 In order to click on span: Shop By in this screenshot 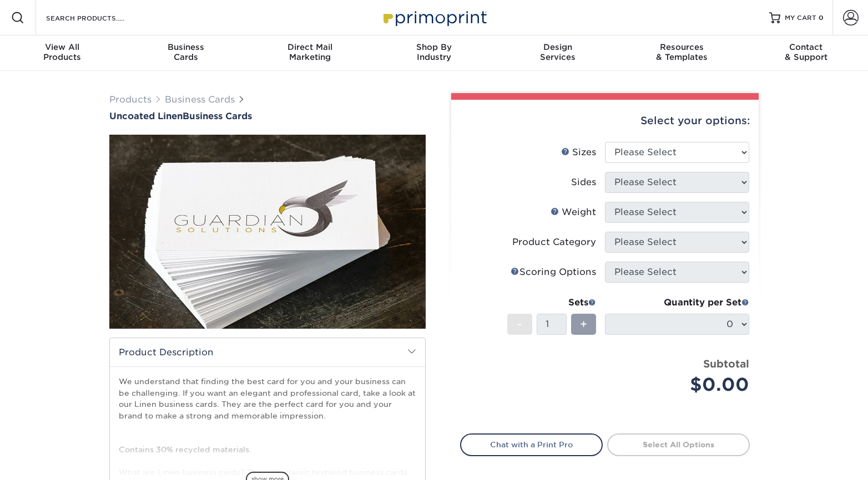, I will do `click(434, 47)`.